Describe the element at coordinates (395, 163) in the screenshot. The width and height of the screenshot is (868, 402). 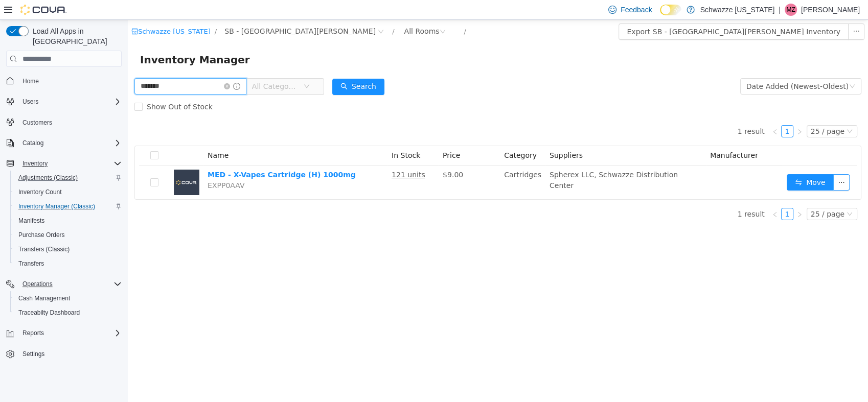
I see `td: Cartridges` at that location.